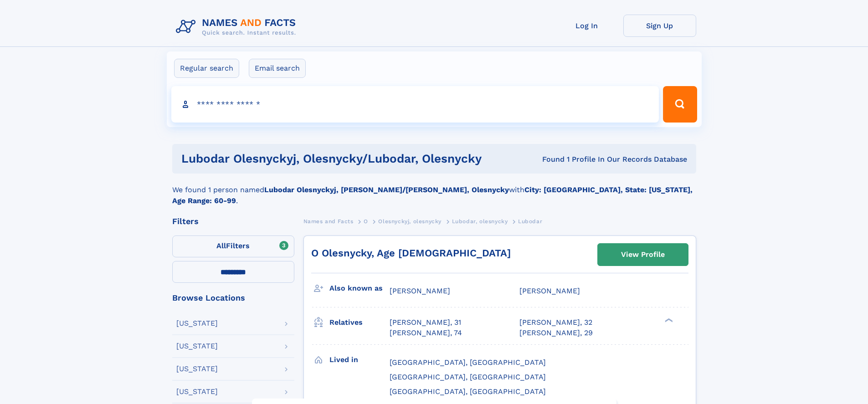  What do you see at coordinates (366, 221) in the screenshot?
I see `a: O` at bounding box center [366, 221].